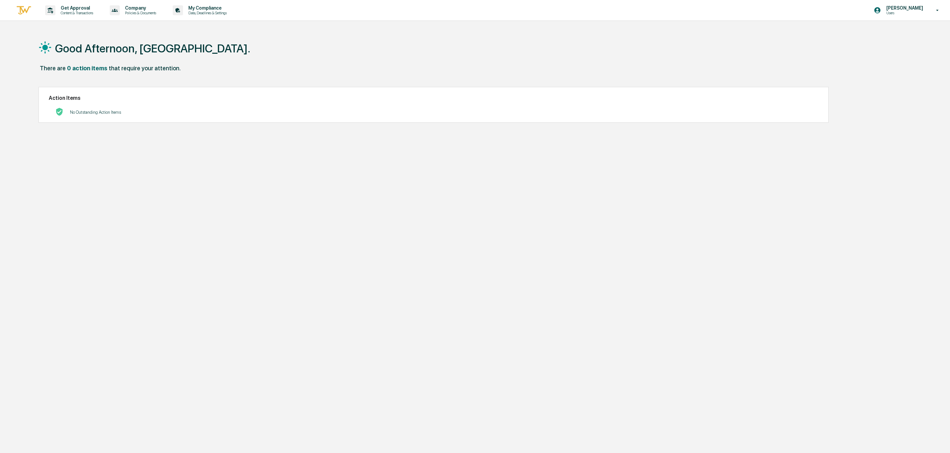  I want to click on p: No Outstanding Action Items, so click(95, 112).